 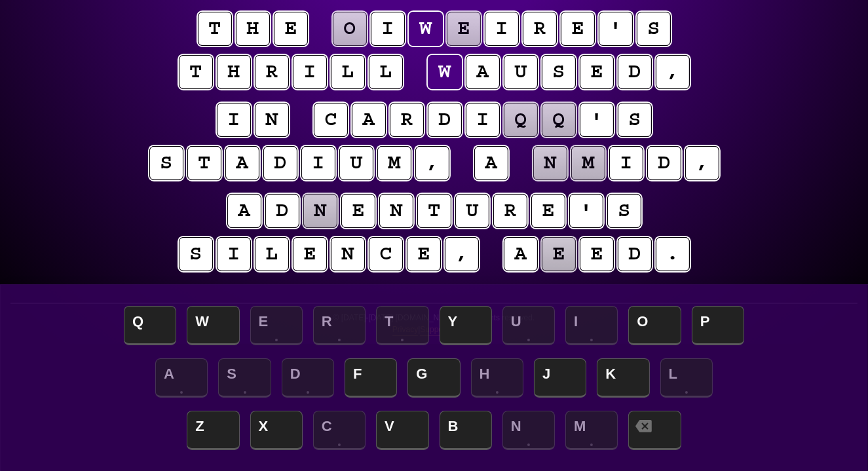 I want to click on span: U, so click(x=529, y=325).